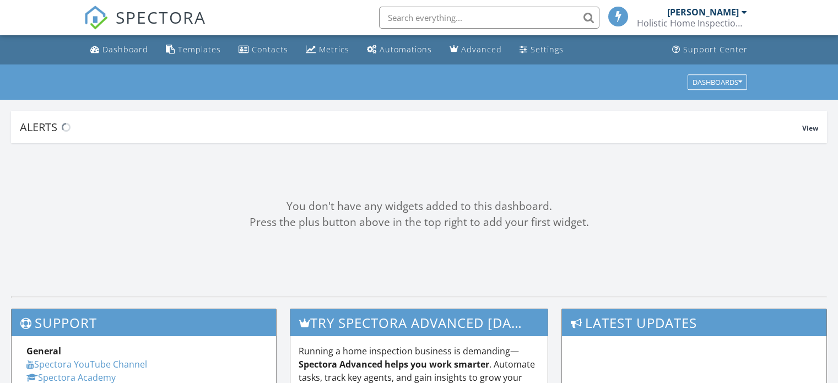  What do you see at coordinates (96, 18) in the screenshot?
I see `img: The Best Home Inspection Software - Spectora` at bounding box center [96, 18].